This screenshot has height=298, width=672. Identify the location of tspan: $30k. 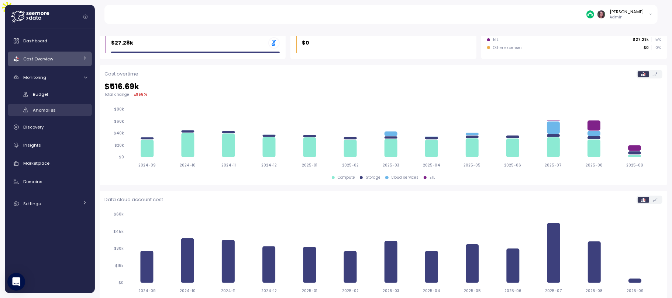
(119, 249).